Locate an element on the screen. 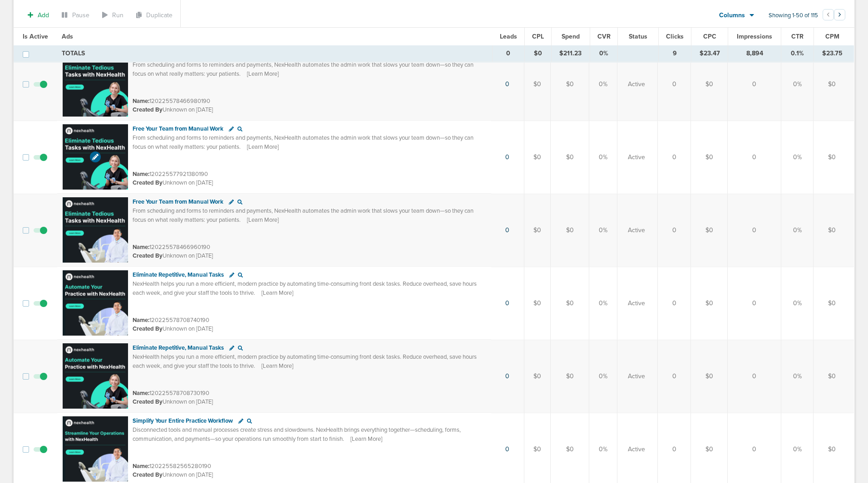  small: 120225578708740190 is located at coordinates (170, 321).